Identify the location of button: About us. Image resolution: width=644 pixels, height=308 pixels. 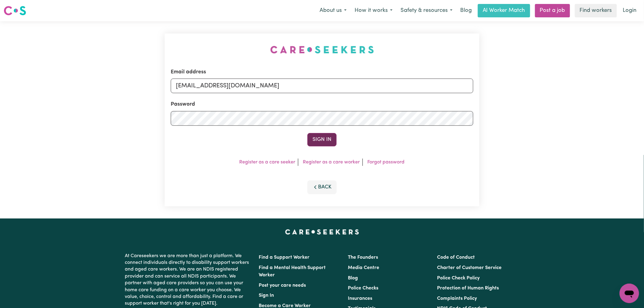
(333, 11).